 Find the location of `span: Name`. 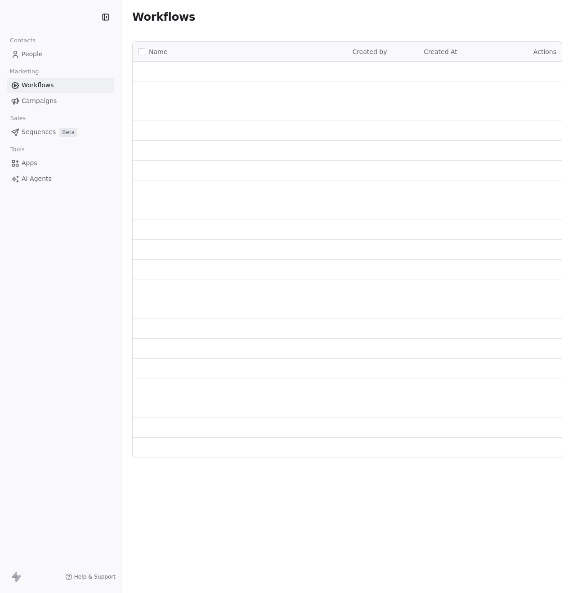

span: Name is located at coordinates (158, 52).